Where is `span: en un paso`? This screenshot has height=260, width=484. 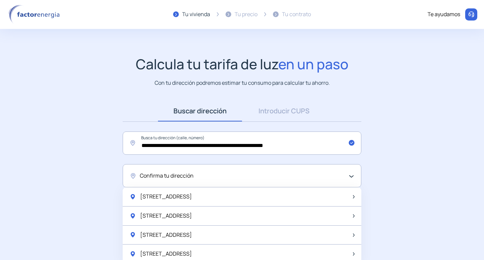
span: en un paso is located at coordinates (313, 64).